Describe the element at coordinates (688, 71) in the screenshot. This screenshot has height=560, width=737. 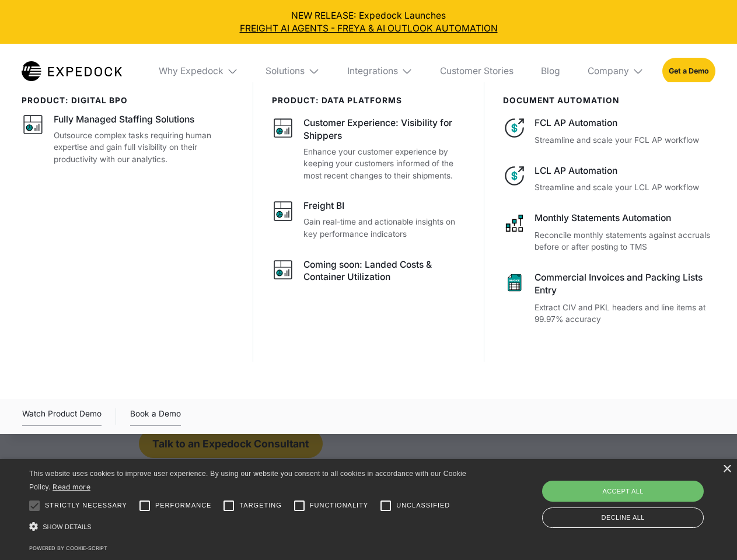
I see `a: Get a Demo` at that location.